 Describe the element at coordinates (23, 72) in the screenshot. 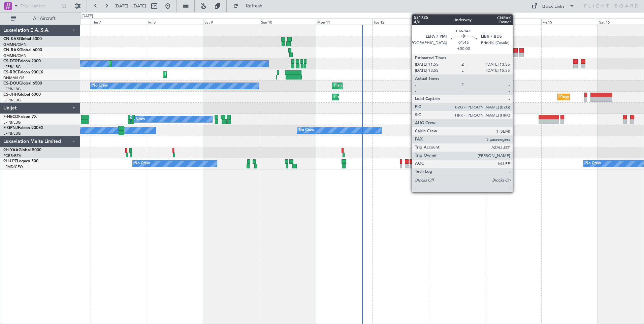

I see `a: CS-RRCFalcon 900LX` at that location.